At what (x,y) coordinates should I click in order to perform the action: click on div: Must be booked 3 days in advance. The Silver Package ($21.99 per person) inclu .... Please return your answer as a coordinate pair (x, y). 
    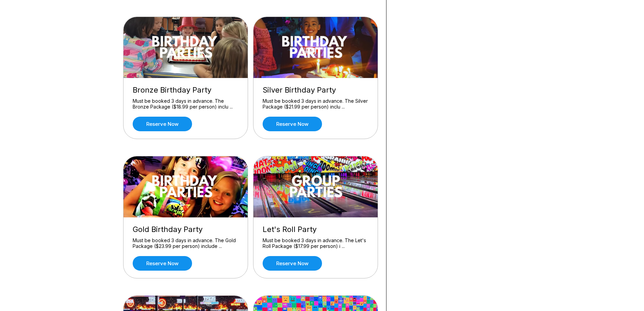
    Looking at the image, I should click on (316, 104).